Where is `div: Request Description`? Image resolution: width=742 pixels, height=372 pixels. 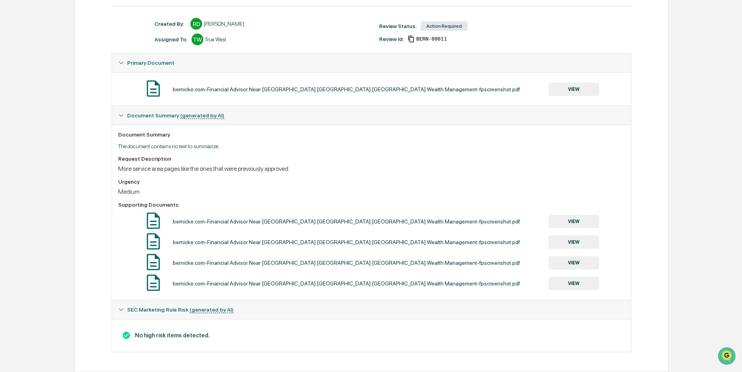 div: Request Description is located at coordinates (371, 159).